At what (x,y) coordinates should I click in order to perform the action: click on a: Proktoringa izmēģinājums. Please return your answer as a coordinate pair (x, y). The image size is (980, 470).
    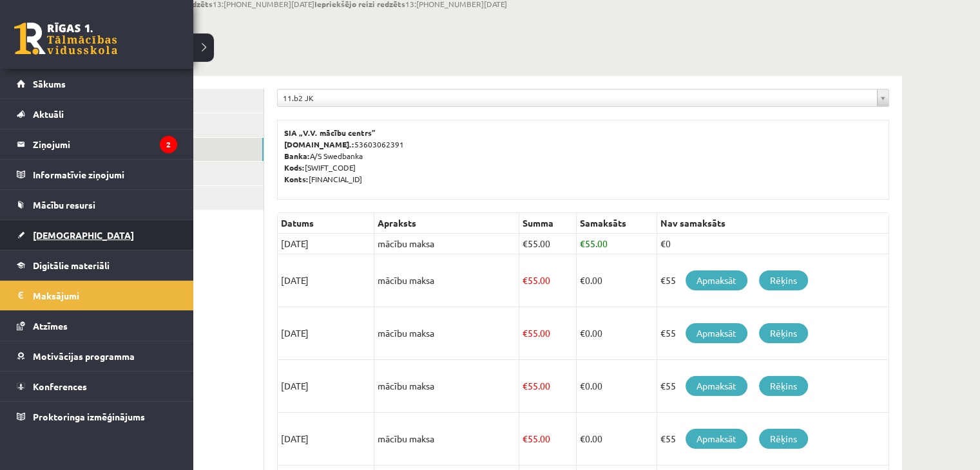
    Looking at the image, I should click on (96, 417).